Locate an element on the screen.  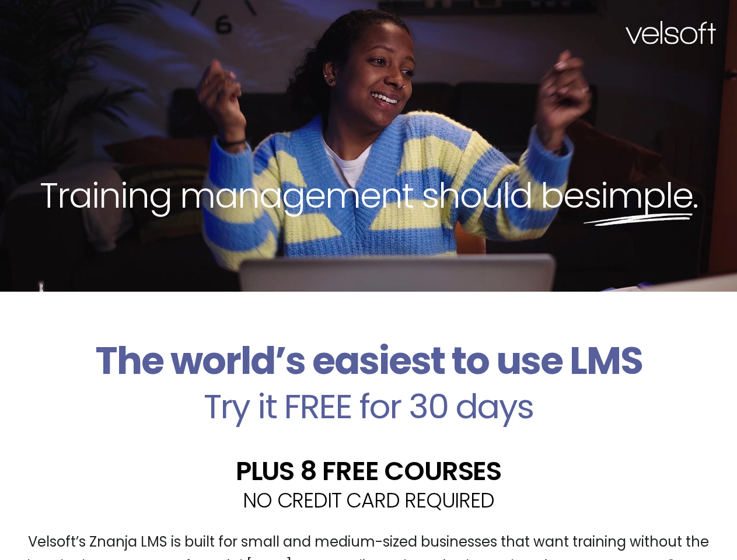
h2: Training management should be . is located at coordinates (368, 195).